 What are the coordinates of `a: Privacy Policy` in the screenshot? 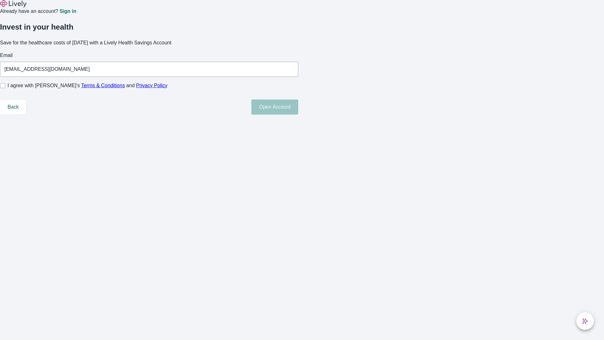 It's located at (152, 85).